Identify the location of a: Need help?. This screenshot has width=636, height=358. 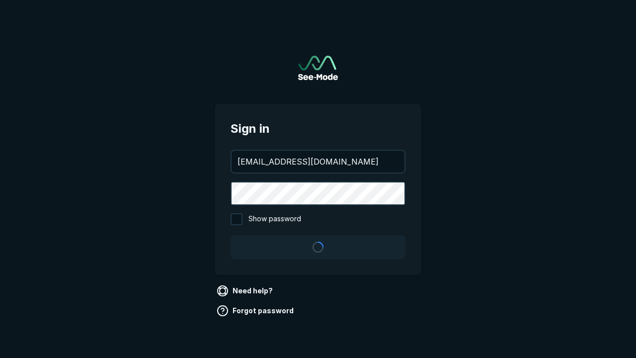
(245, 290).